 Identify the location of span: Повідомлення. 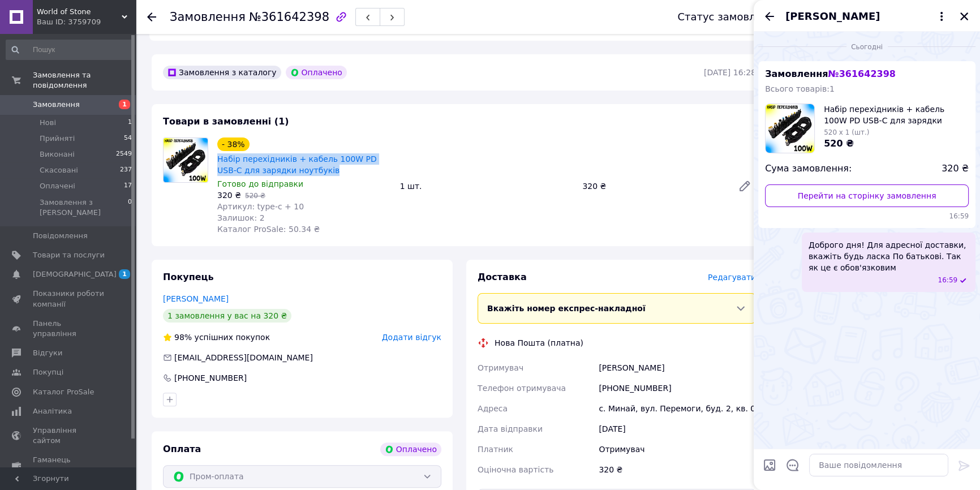
(60, 236).